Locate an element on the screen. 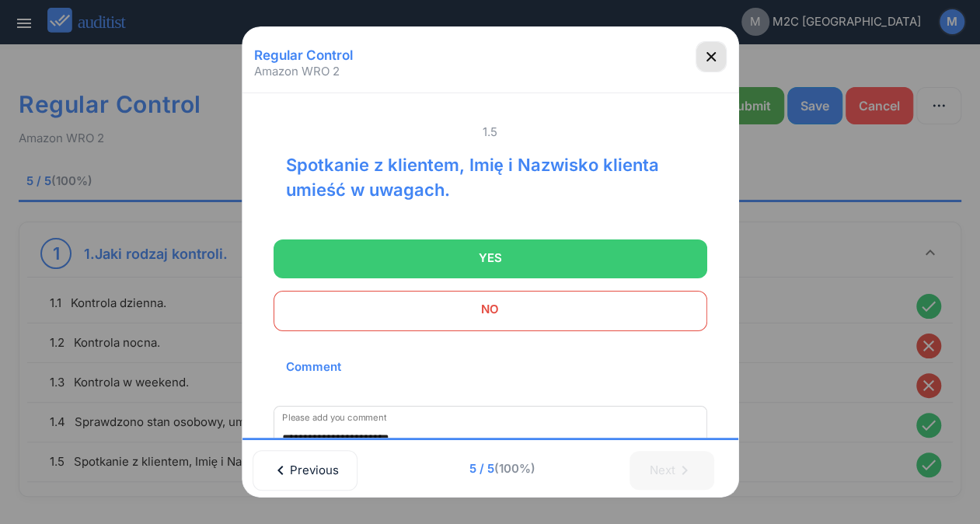  span: YES is located at coordinates (491, 258).